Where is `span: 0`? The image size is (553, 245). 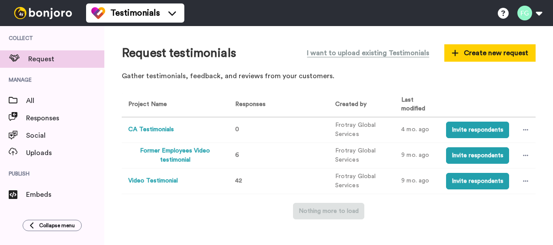 span: 0 is located at coordinates (237, 129).